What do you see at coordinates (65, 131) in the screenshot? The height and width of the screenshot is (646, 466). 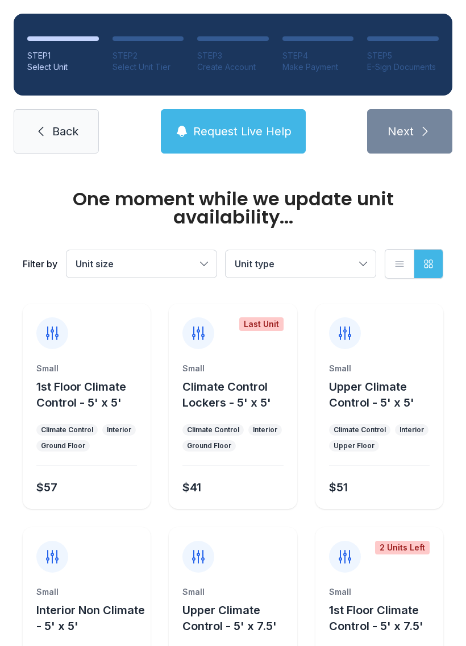 I see `span: Back` at bounding box center [65, 131].